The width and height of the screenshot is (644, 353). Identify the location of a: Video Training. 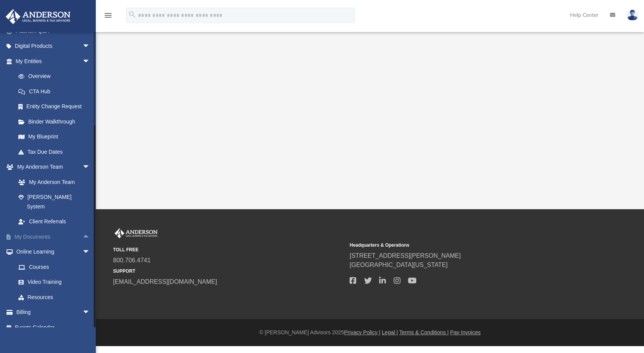
(52, 283).